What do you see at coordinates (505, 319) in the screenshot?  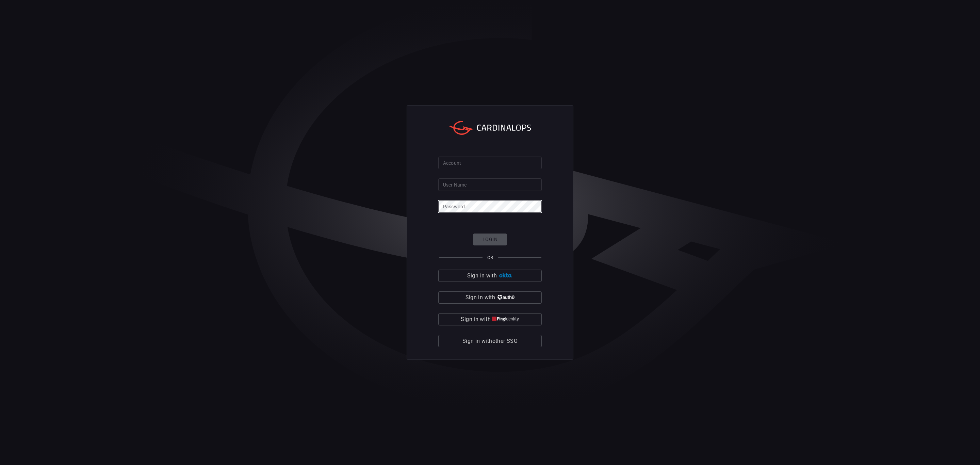 I see `img: quu4iresuhQAAAABJRU5ErkJggg==` at bounding box center [505, 319].